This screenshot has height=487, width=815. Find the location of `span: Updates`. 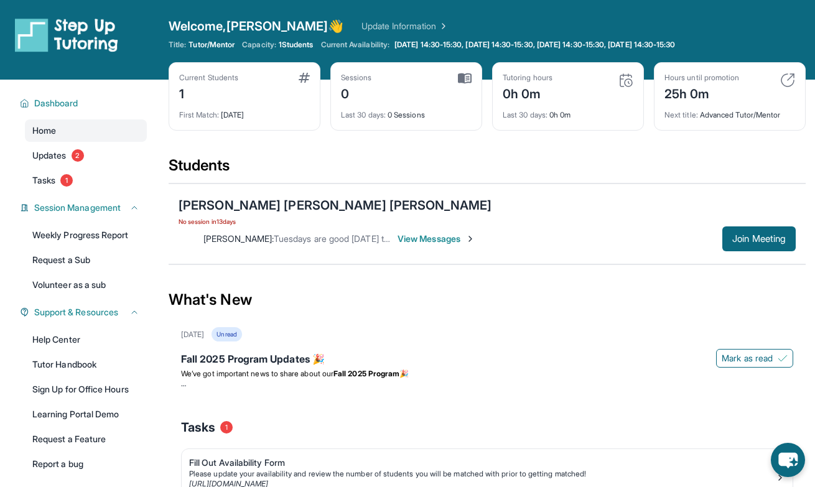

span: Updates is located at coordinates (49, 155).